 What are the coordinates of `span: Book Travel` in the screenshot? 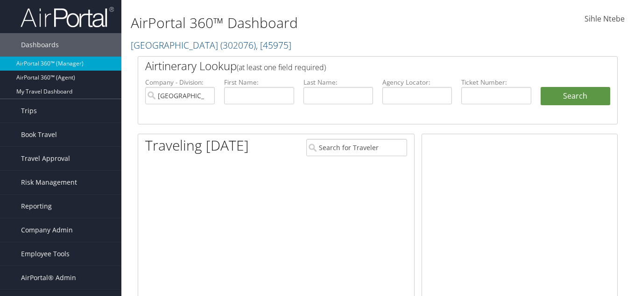 It's located at (39, 135).